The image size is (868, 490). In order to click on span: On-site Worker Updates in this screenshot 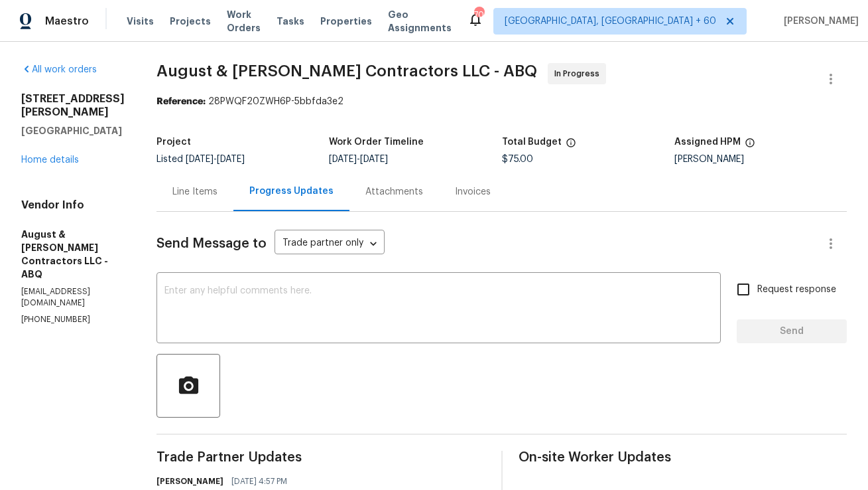, I will do `click(683, 457)`.